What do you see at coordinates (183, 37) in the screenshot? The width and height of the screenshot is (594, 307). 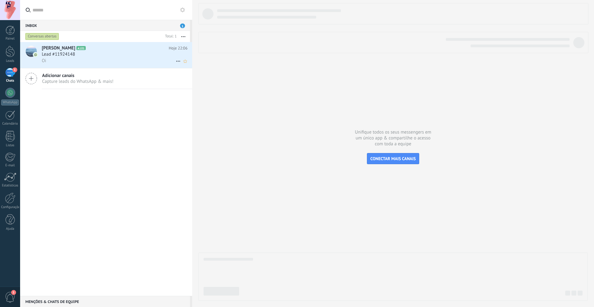 I see `button: Mais` at bounding box center [183, 37].